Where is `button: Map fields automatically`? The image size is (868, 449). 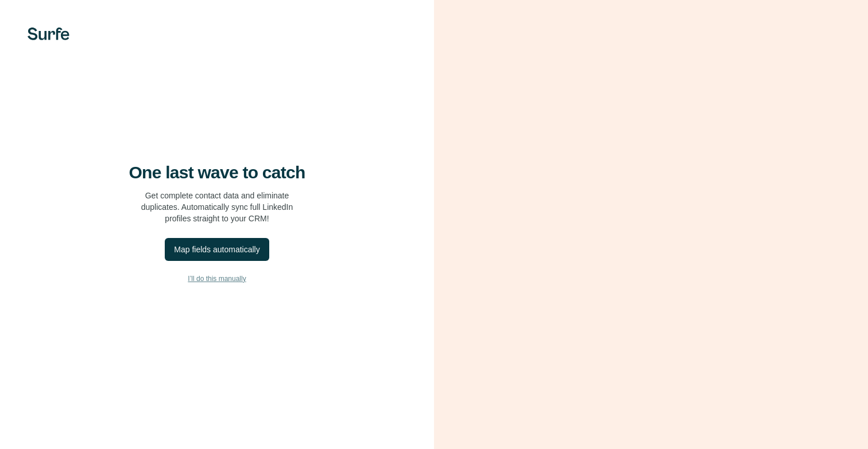
button: Map fields automatically is located at coordinates (217, 250).